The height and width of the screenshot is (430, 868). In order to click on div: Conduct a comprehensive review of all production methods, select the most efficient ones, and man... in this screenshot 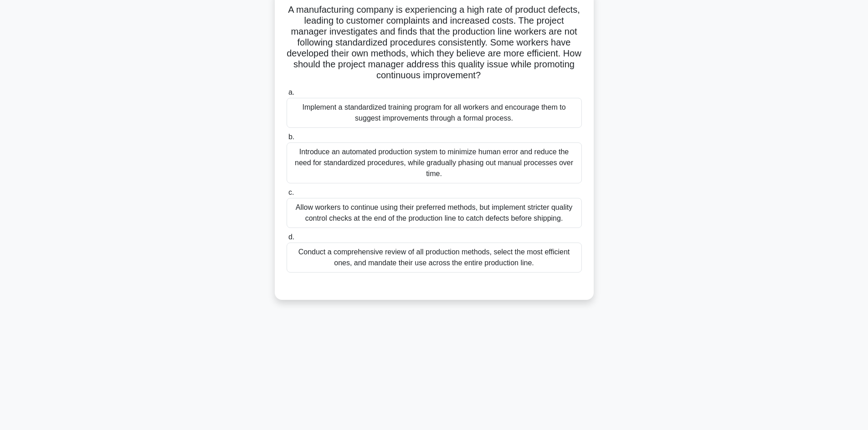, I will do `click(434, 258)`.